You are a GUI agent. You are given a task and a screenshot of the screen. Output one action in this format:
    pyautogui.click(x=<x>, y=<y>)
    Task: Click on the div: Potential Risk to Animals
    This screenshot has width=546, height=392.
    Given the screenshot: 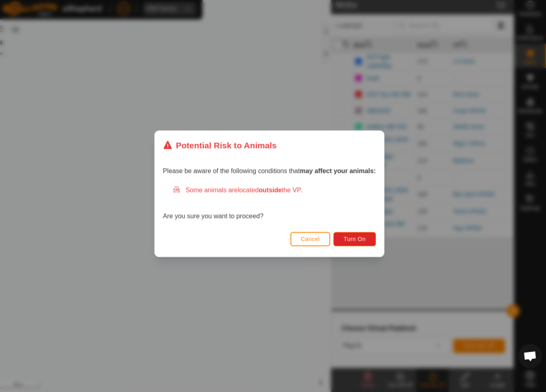 What is the action you would take?
    pyautogui.click(x=224, y=148)
    